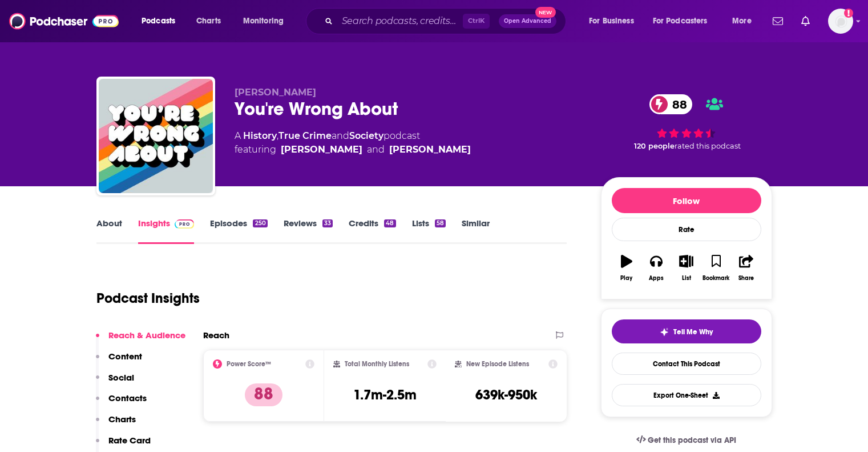 The width and height of the screenshot is (868, 452). I want to click on a: Society, so click(366, 136).